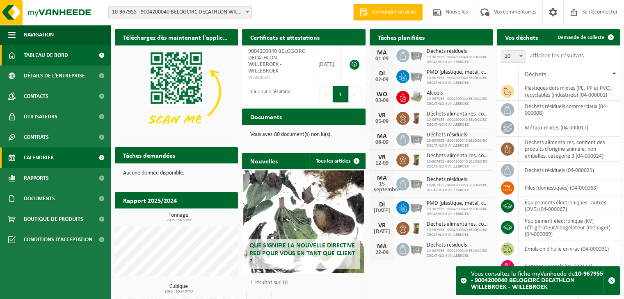 This screenshot has width=624, height=299. What do you see at coordinates (565, 206) in the screenshot?
I see `font: équipements électroniques - autres (OVE) (04-000067)` at bounding box center [565, 206].